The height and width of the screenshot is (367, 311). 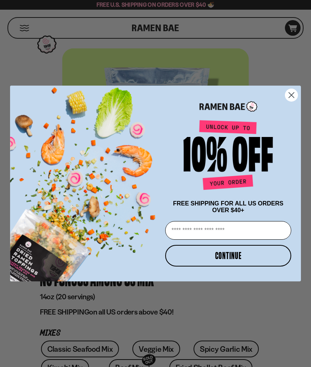 I want to click on button: Close dialog, so click(x=291, y=95).